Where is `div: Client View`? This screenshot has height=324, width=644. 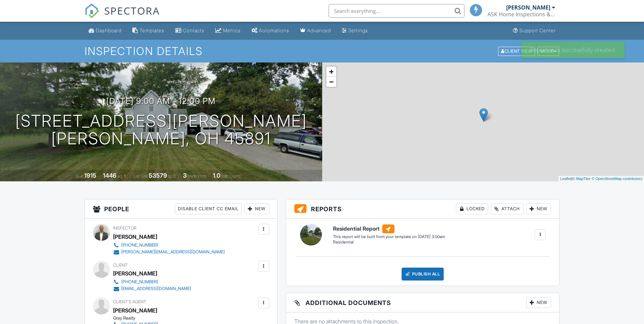
div: Client View is located at coordinates (517, 51).